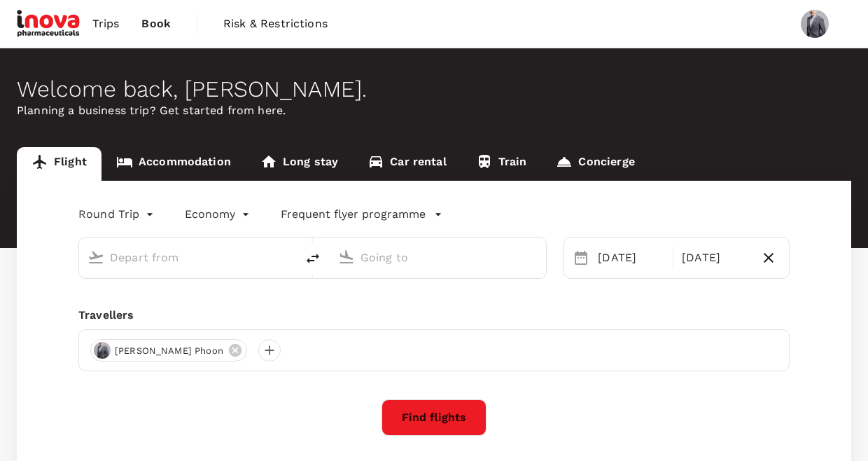 The image size is (868, 461). I want to click on span: Trips, so click(106, 24).